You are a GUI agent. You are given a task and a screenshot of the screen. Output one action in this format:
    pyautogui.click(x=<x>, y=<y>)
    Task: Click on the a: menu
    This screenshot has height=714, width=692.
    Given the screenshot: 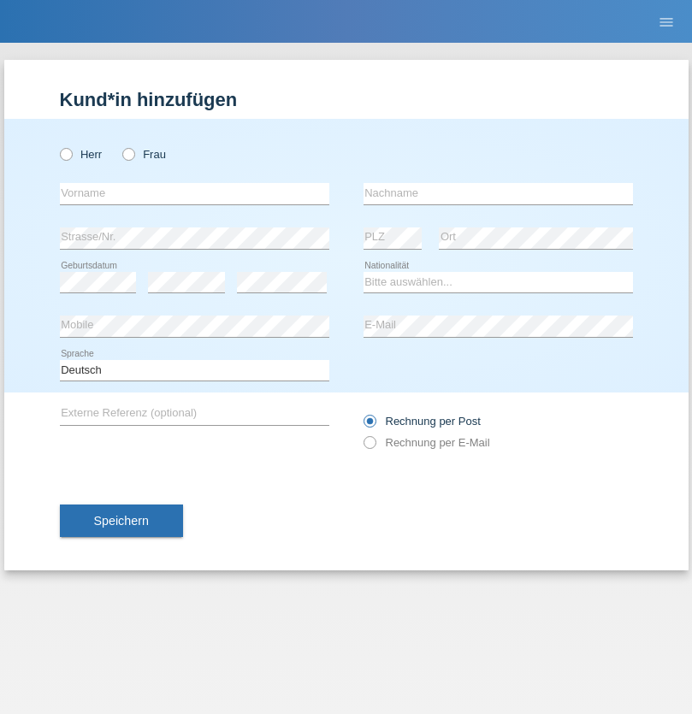 What is the action you would take?
    pyautogui.click(x=666, y=21)
    